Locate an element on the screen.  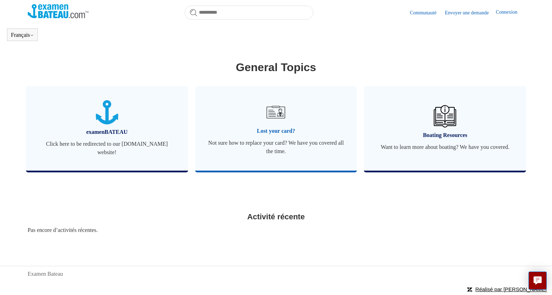
img: 01JHREV2E6NG3DHE8VTG8QH796 is located at coordinates (445, 116).